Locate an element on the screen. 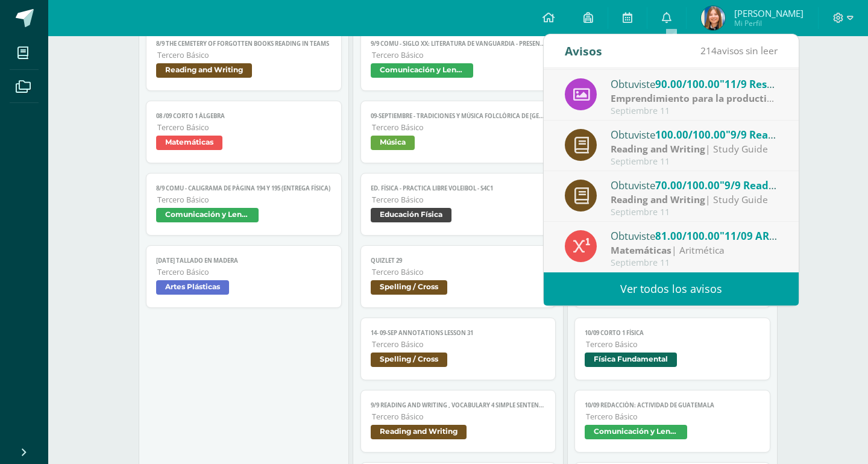  strong: Emprendimiento para la productividad is located at coordinates (702, 98).